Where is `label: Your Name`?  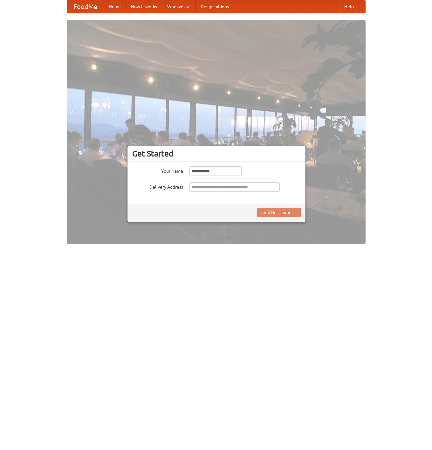
label: Your Name is located at coordinates (158, 170).